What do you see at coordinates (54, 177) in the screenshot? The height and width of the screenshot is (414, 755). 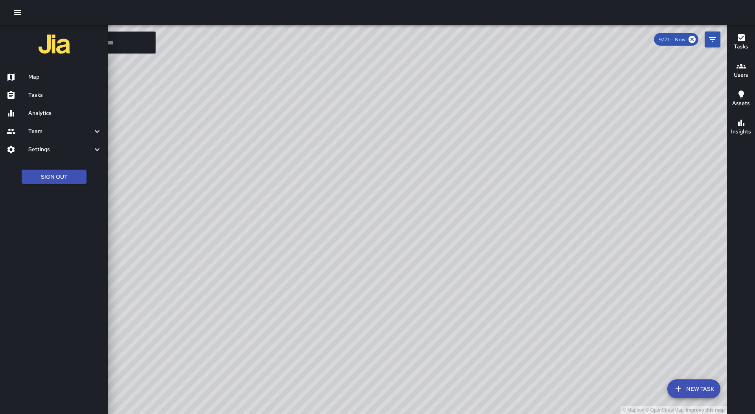 I see `button: Sign Out` at bounding box center [54, 177].